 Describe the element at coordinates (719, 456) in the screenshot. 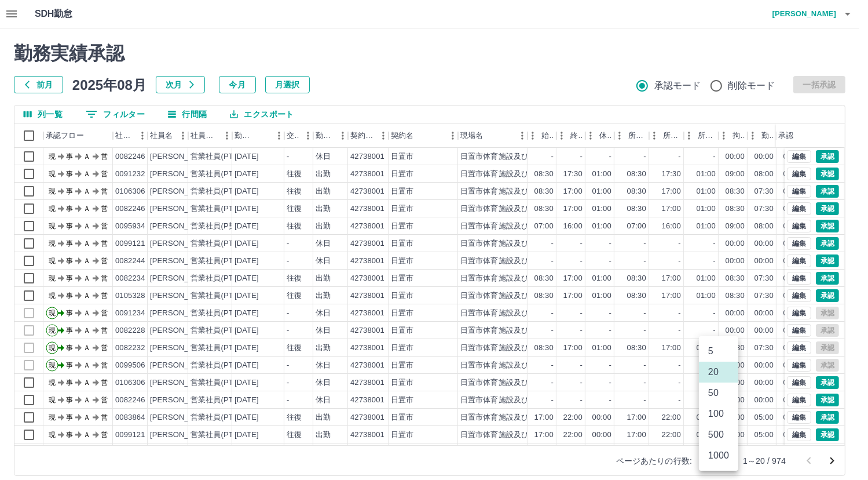

I see `li: 1000` at that location.